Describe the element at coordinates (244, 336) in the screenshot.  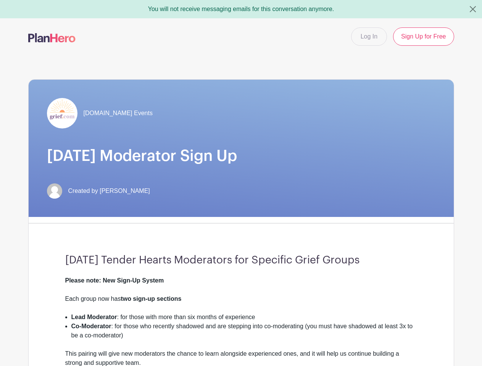
I see `li: : for those who recently shadowed and are stepping into co-moderating (you must have shadowed at ...` at that location.